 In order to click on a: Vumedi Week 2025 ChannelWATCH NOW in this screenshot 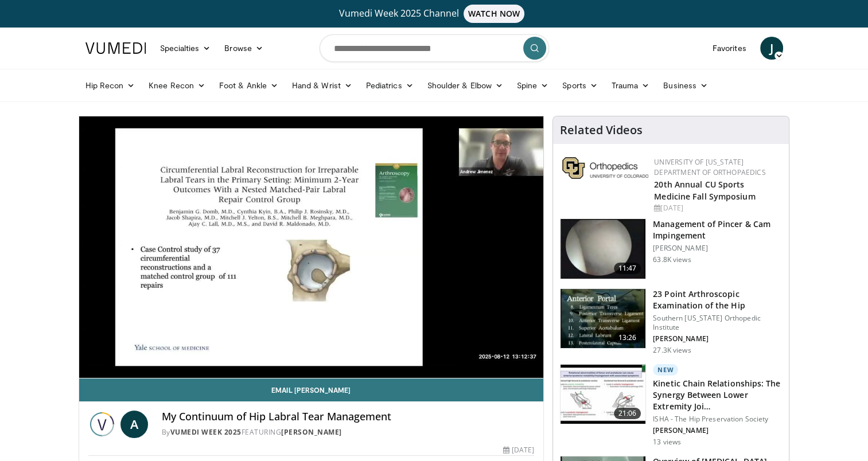, I will do `click(434, 14)`.